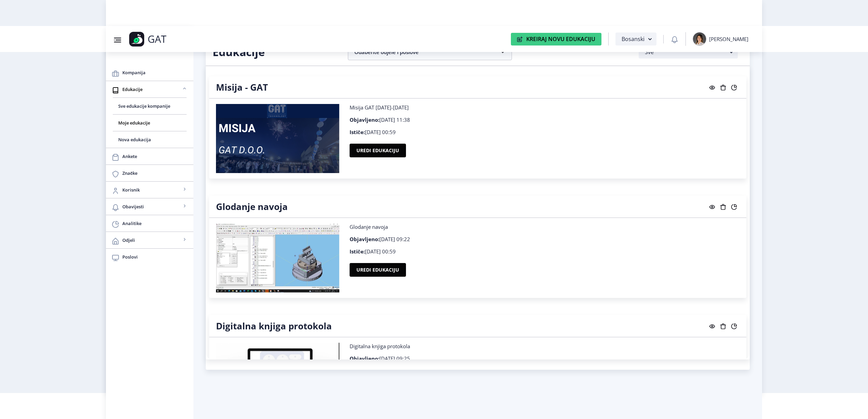 The width and height of the screenshot is (868, 419). What do you see at coordinates (155, 73) in the screenshot?
I see `span: Kompanija` at bounding box center [155, 73].